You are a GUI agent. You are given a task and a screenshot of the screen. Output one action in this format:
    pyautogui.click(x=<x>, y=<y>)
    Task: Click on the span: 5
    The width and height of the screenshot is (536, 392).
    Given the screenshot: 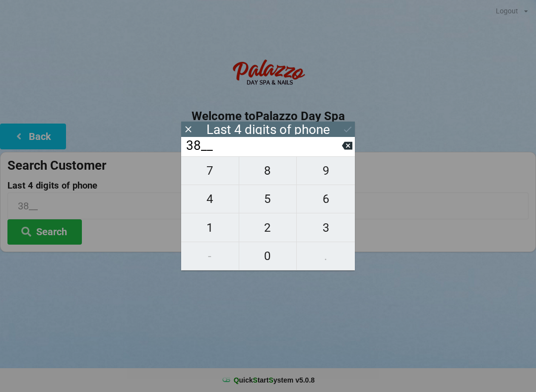 What is the action you would take?
    pyautogui.click(x=268, y=199)
    